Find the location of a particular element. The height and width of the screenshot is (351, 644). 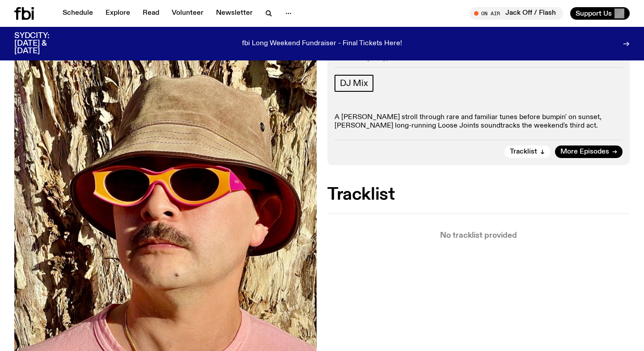

a: Read is located at coordinates (151, 14).